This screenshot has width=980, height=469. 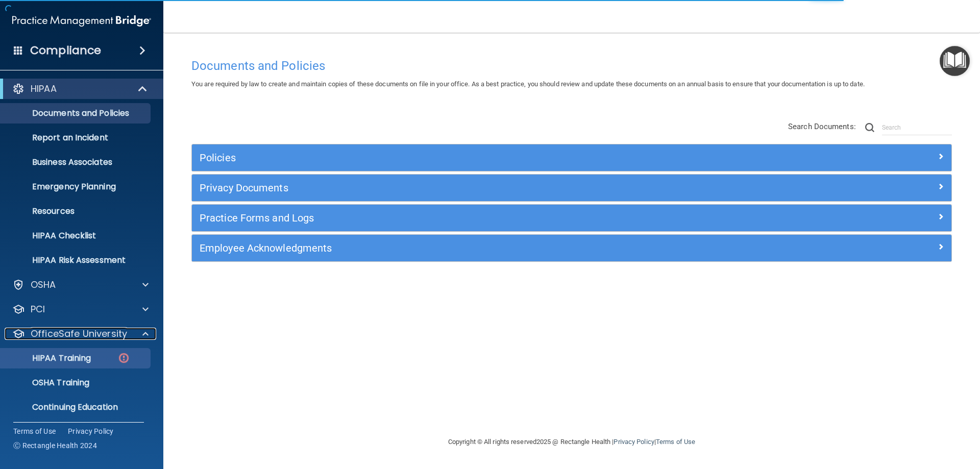 I want to click on p: HIPAA Risk Assessment, so click(x=76, y=260).